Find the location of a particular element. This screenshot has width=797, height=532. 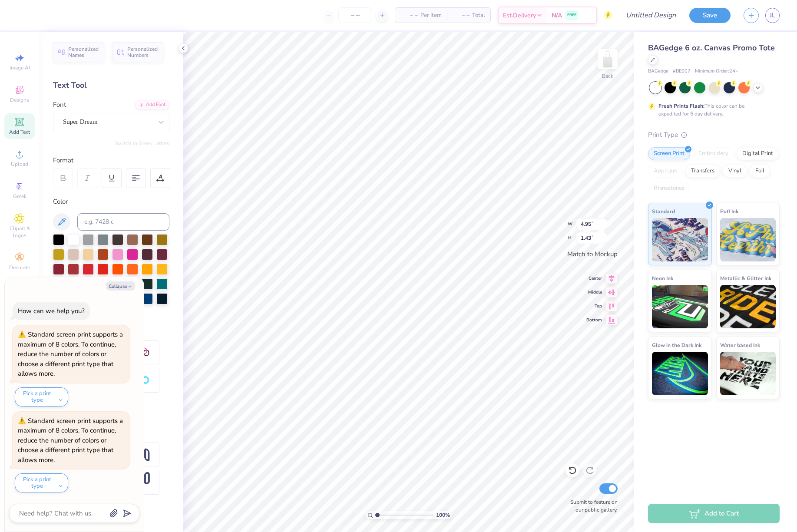

div: Embroidery is located at coordinates (713, 154).